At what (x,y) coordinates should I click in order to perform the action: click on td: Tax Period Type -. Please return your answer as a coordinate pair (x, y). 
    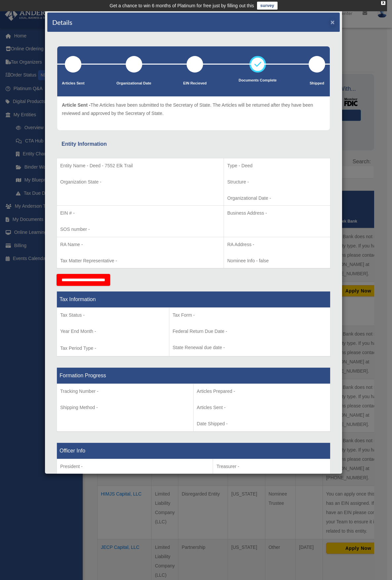
    Looking at the image, I should click on (113, 332).